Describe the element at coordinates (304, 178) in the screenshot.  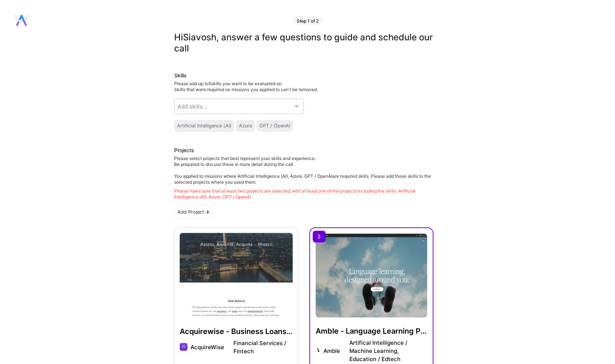
I see `div: Please select projects that best represent your skills and experience. Be prepared to discuss the...` at that location.